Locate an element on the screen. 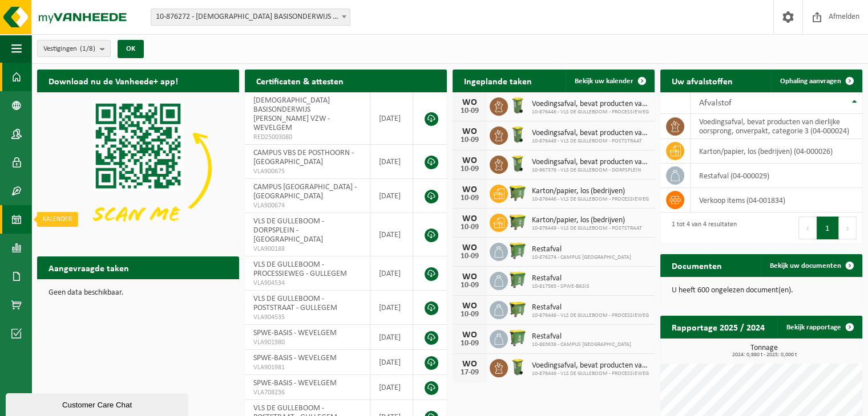 Image resolution: width=868 pixels, height=416 pixels. span: VLS DE GULLEBOOM - PROCESSIEWEG - GULLEGEM is located at coordinates (300, 269).